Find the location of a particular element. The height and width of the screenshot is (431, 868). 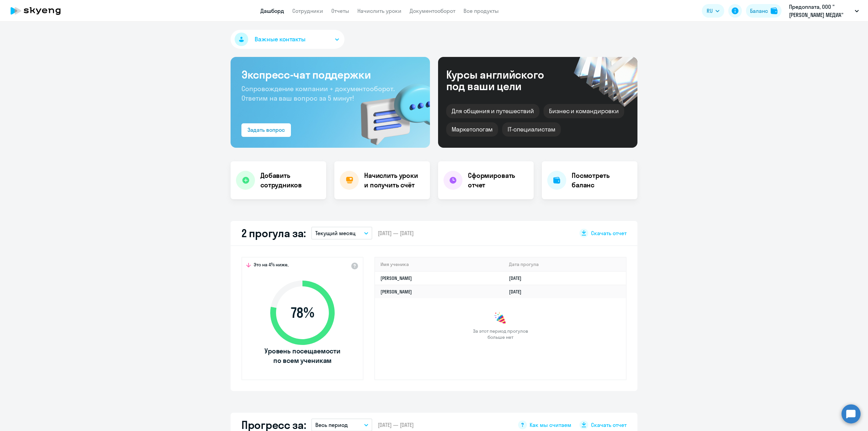

button: Балансbalance is located at coordinates (764, 11).